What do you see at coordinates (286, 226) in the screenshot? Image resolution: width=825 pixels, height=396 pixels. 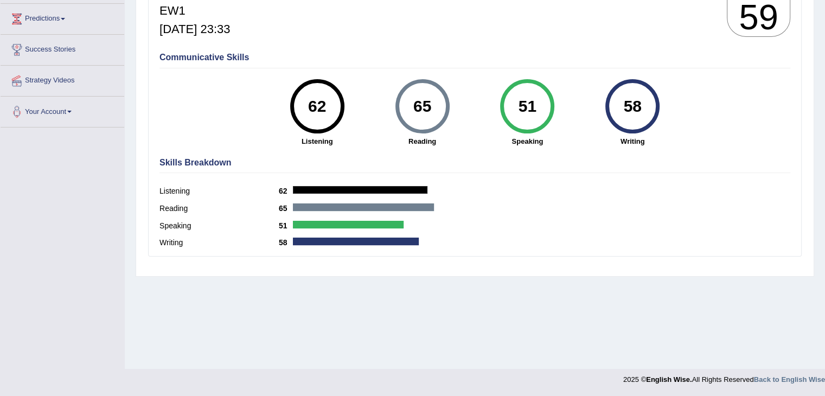 I see `b: 51` at bounding box center [286, 226].